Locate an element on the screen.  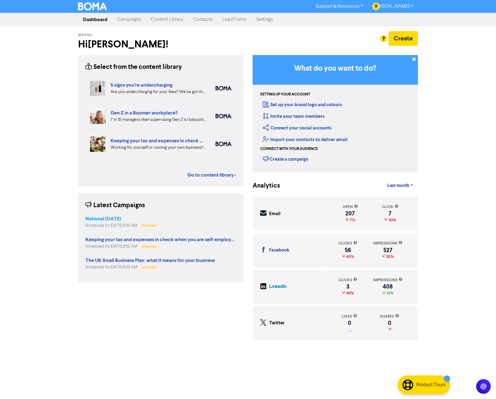
a: Contacts is located at coordinates (203, 20).